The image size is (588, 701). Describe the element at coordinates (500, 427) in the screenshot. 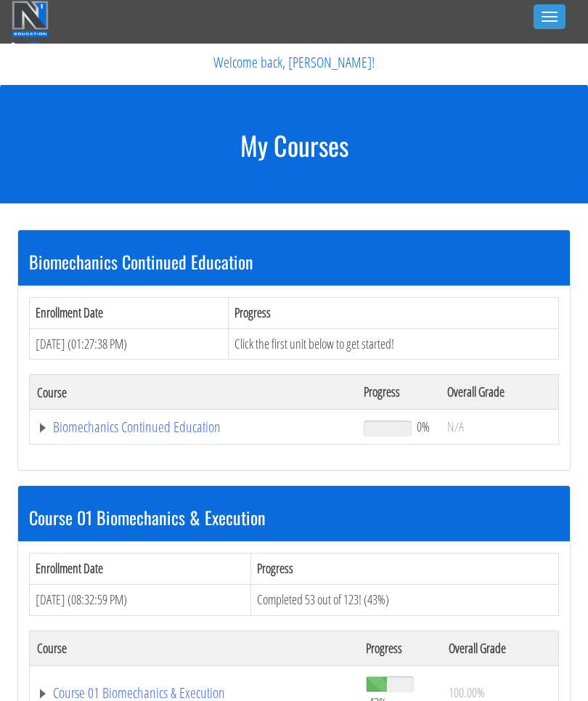

I see `td: N/A` at that location.